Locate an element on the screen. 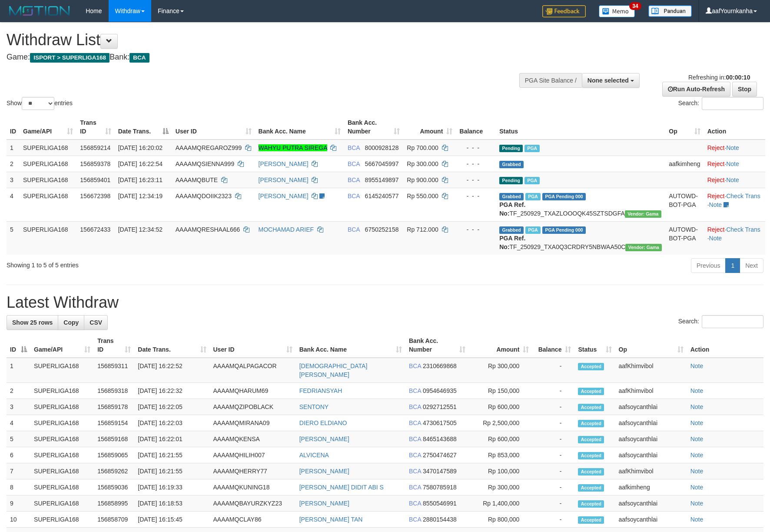  td: 156859036 is located at coordinates (114, 487).